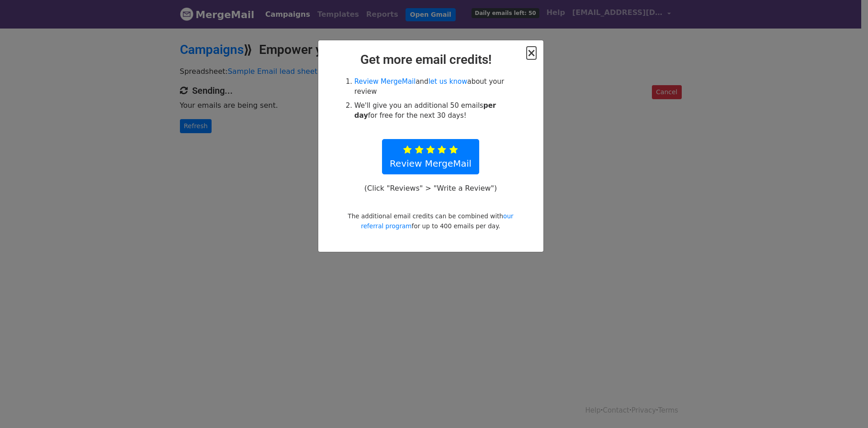 The height and width of the screenshot is (428, 868). What do you see at coordinates (436, 86) in the screenshot?
I see `li: and about your review` at bounding box center [436, 86].